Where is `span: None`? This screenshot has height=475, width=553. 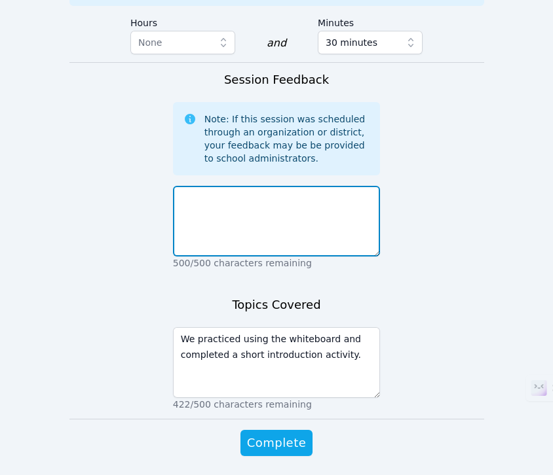 span: None is located at coordinates (150, 43).